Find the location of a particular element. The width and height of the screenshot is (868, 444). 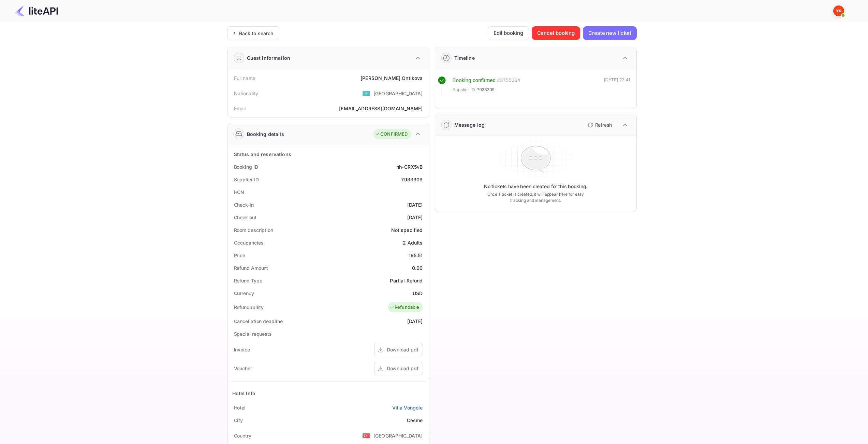

ya-tr-span: Refundable is located at coordinates (407, 307).